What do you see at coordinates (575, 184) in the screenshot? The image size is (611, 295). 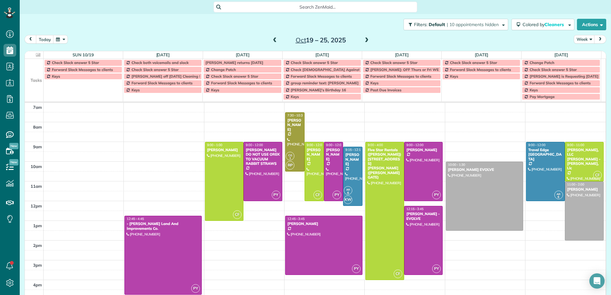 I see `span: 11:00 - 2:00` at bounding box center [575, 184].